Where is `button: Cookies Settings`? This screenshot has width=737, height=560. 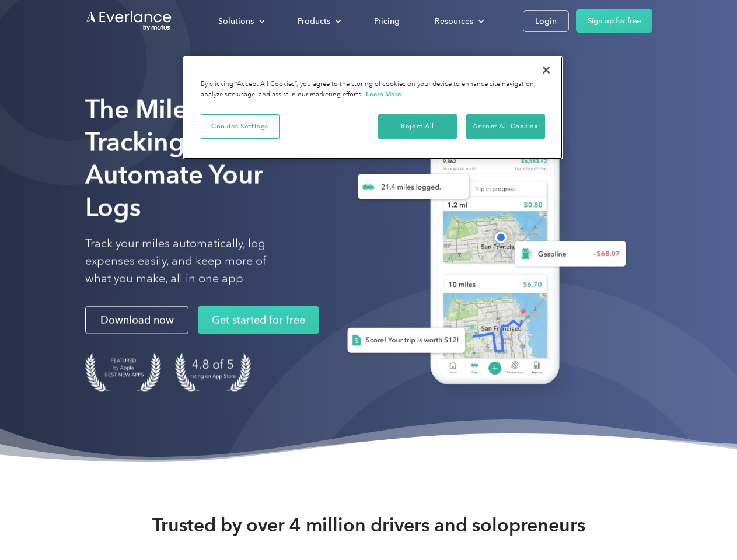
button: Cookies Settings is located at coordinates (240, 126).